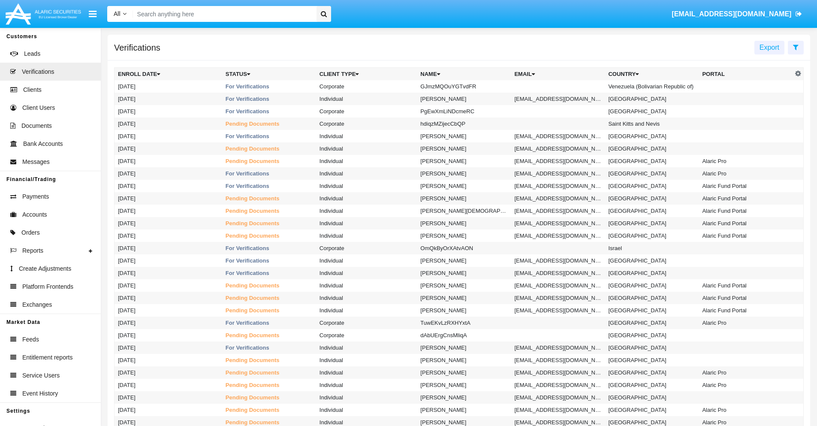  I want to click on span: Messages, so click(36, 162).